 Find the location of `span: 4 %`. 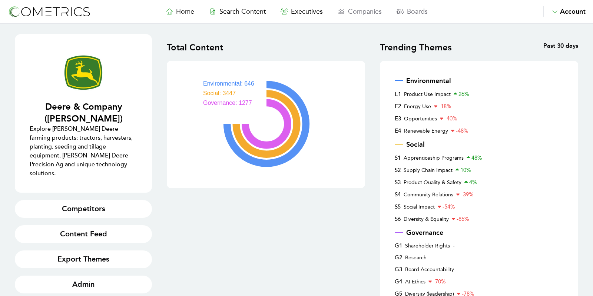

span: 4 % is located at coordinates (469, 182).